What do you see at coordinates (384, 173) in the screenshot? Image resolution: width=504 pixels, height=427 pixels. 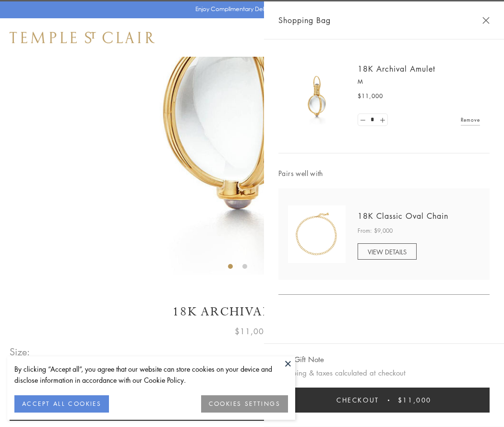 I see `span: Pairs well with` at bounding box center [384, 173].